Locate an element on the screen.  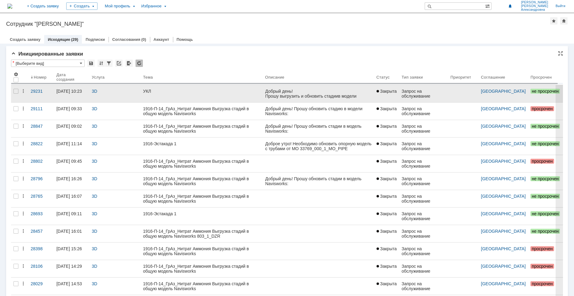
div: Тема is located at coordinates (148, 77).